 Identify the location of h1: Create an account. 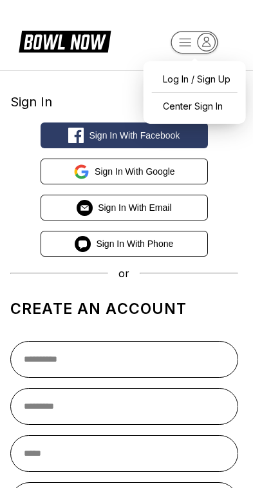
(124, 309).